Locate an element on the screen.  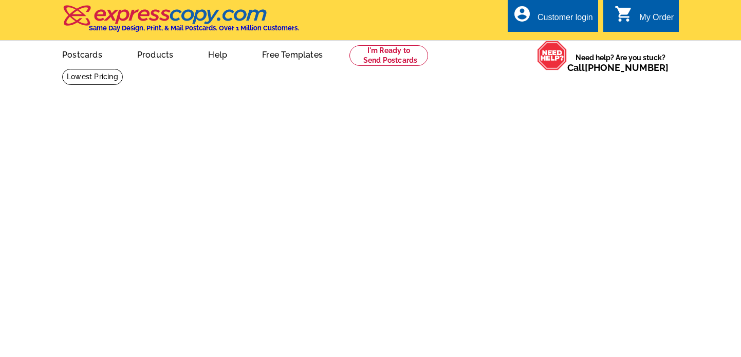
a: Postcards is located at coordinates (82, 53).